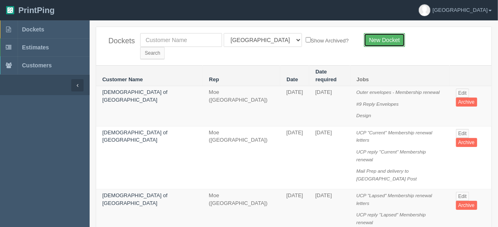 The width and height of the screenshot is (498, 227). What do you see at coordinates (152, 53) in the screenshot?
I see `input: Search` at bounding box center [152, 53].